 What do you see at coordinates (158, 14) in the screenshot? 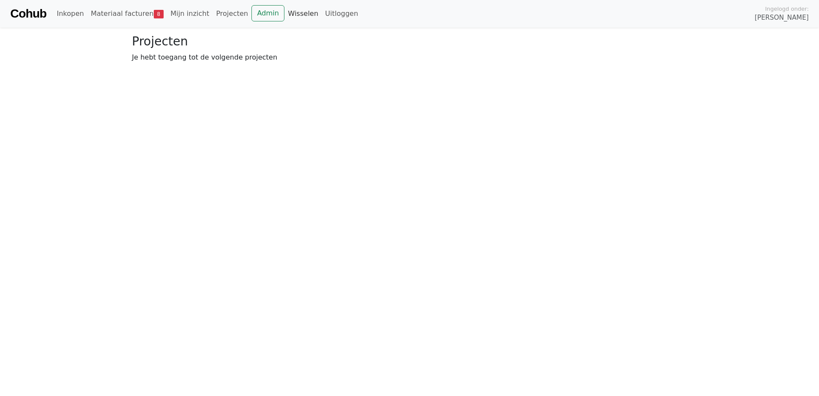
I see `span: 8` at bounding box center [158, 14].